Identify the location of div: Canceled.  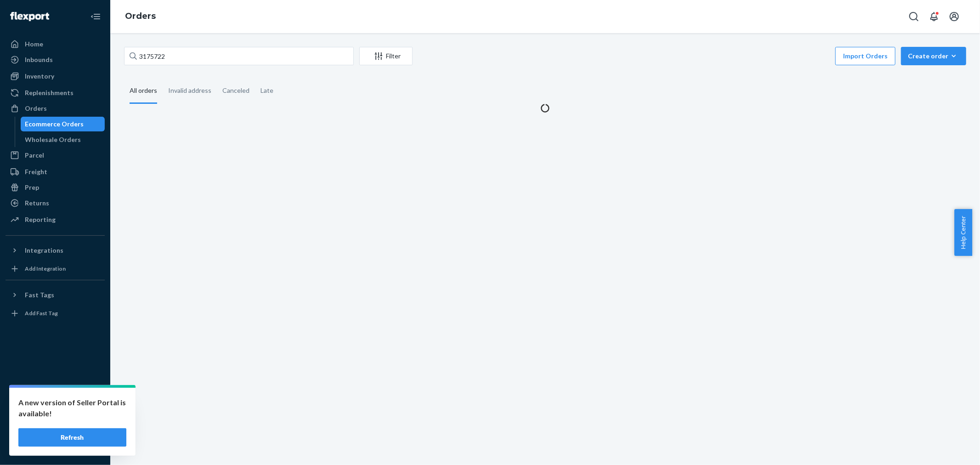
(236, 91).